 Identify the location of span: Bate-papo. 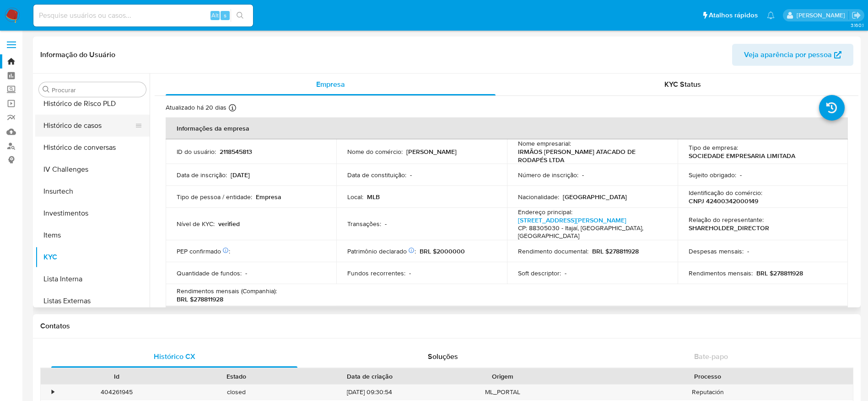
(711, 356).